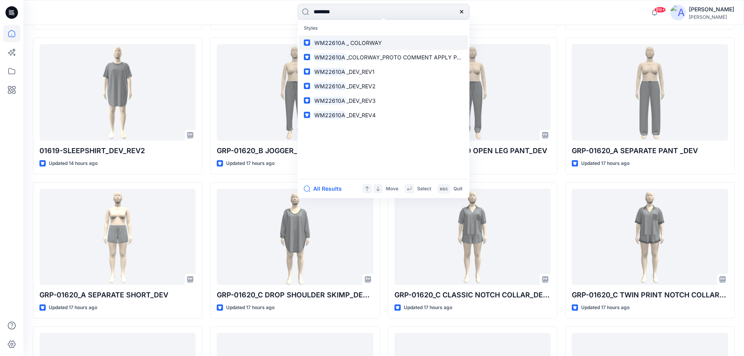 The image size is (744, 356). I want to click on span: _DEV_REV4, so click(361, 115).